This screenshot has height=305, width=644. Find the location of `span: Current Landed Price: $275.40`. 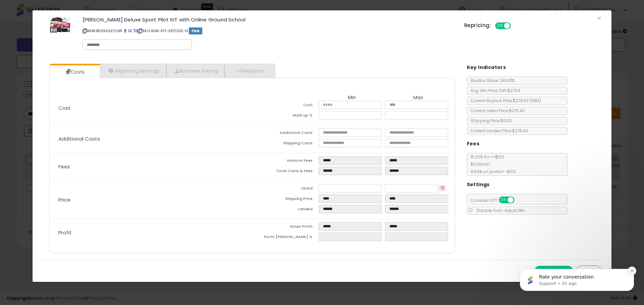

span: Current Landed Price: $275.40 is located at coordinates (497, 131).